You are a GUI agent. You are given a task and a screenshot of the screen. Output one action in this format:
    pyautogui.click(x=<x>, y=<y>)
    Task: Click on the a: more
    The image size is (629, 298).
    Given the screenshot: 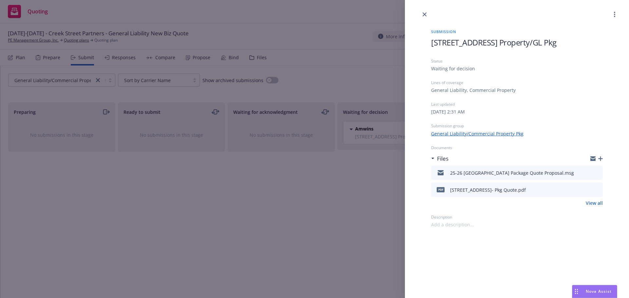 What is the action you would take?
    pyautogui.click(x=614, y=14)
    